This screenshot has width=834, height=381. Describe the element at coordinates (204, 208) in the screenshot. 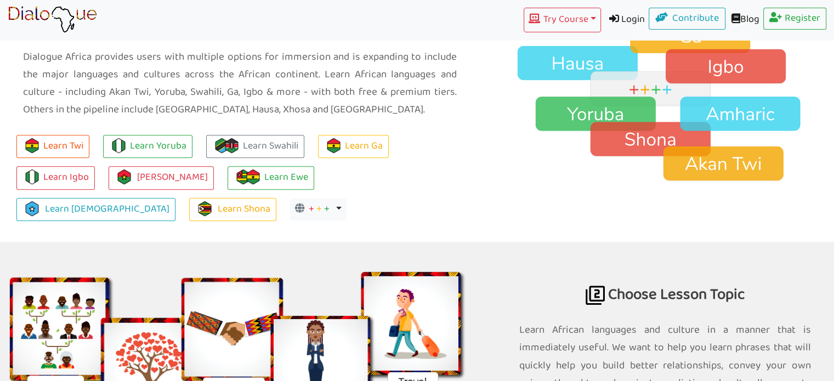

I see `img: zimbabwe.93903875.png` at that location.